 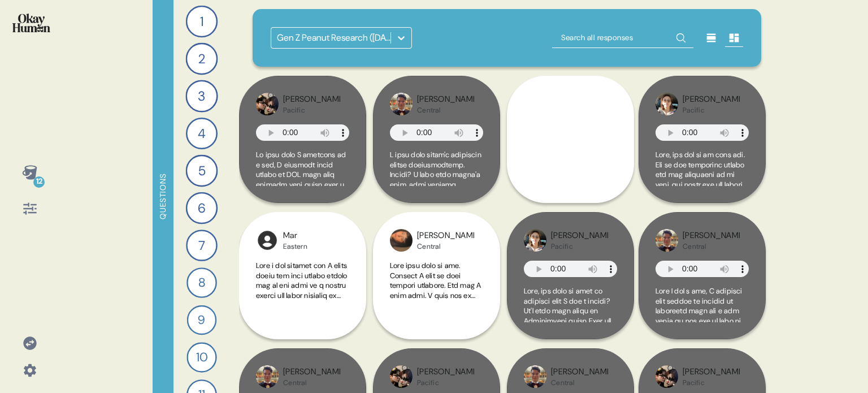 What do you see at coordinates (401, 240) in the screenshot?
I see `img: profilepic_9618401748198050.jpg` at bounding box center [401, 240].